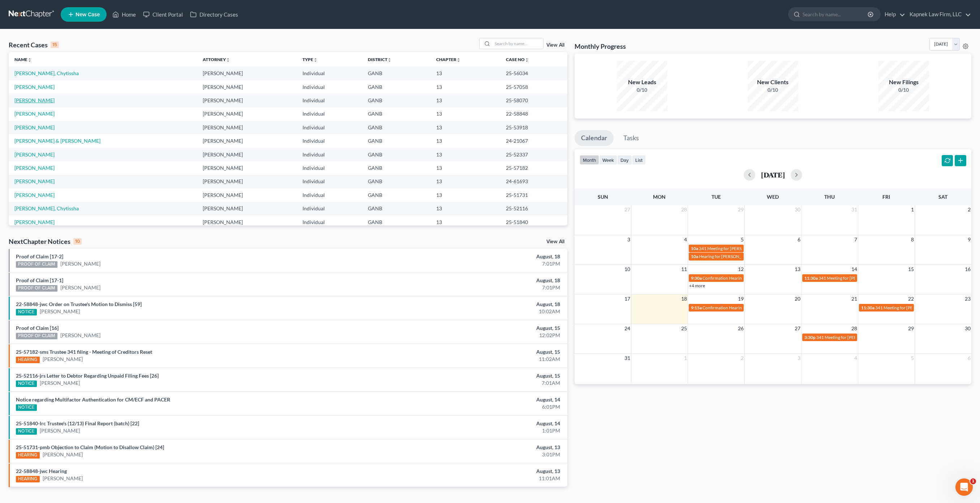 Image resolution: width=980 pixels, height=503 pixels. I want to click on div: 1:01PM, so click(472, 431).